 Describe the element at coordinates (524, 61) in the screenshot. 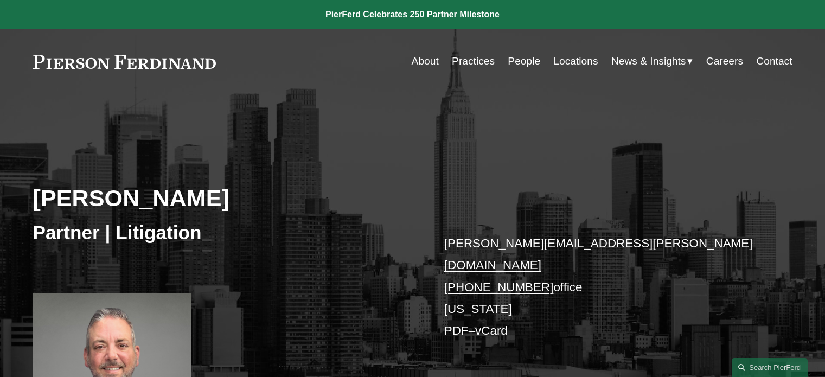

I see `a: People` at that location.